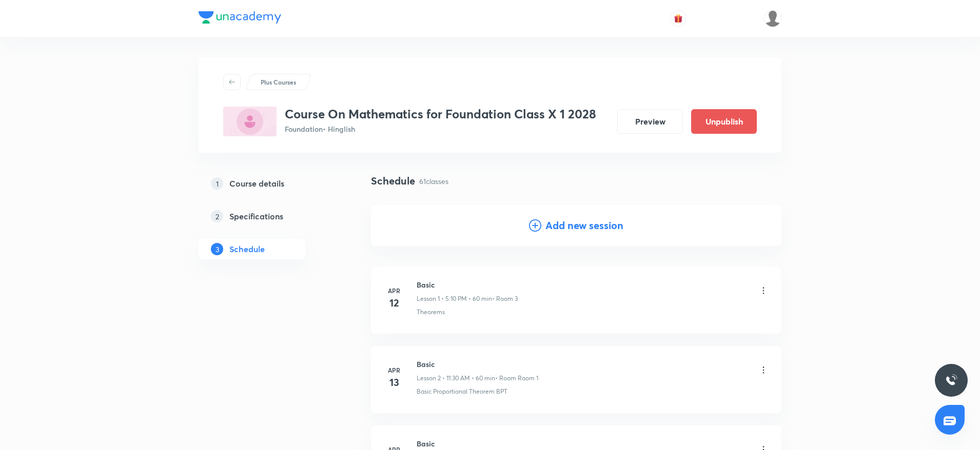  What do you see at coordinates (394, 303) in the screenshot?
I see `h4: 12` at bounding box center [394, 303].